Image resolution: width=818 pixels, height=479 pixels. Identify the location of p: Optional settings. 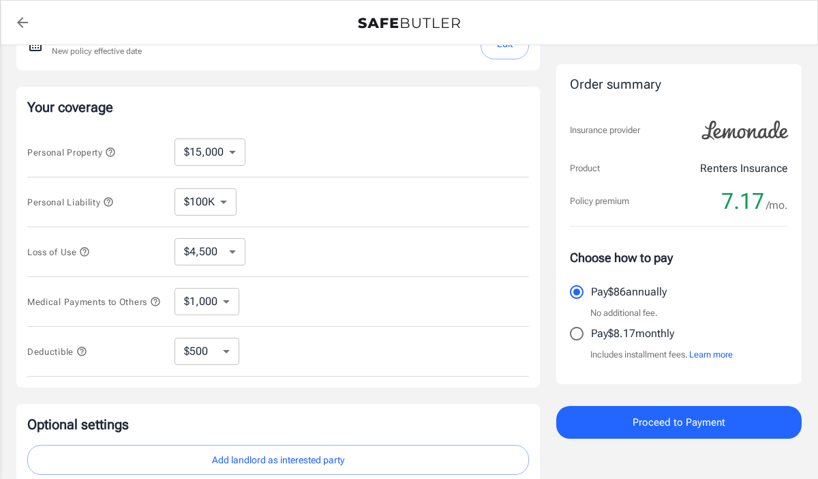
(278, 424).